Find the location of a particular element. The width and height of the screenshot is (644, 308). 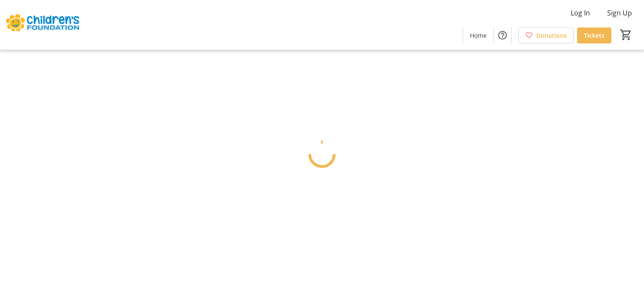

button: Sign Up is located at coordinates (620, 13).